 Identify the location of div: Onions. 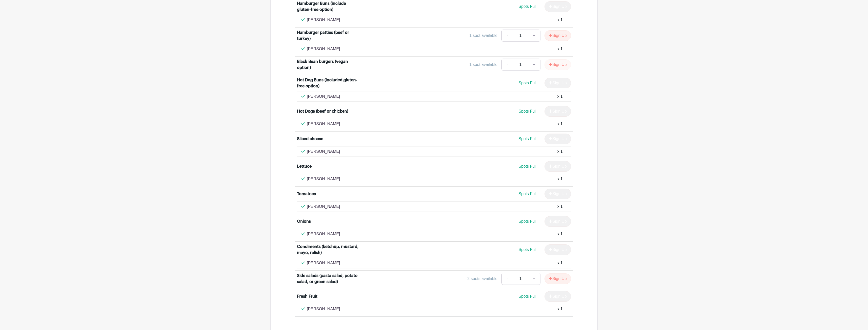
(304, 222).